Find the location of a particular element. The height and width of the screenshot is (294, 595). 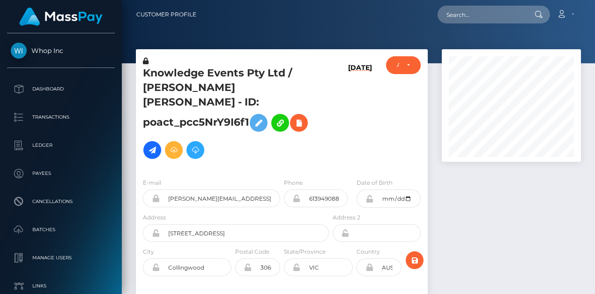

label: Postal Code is located at coordinates (252, 252).